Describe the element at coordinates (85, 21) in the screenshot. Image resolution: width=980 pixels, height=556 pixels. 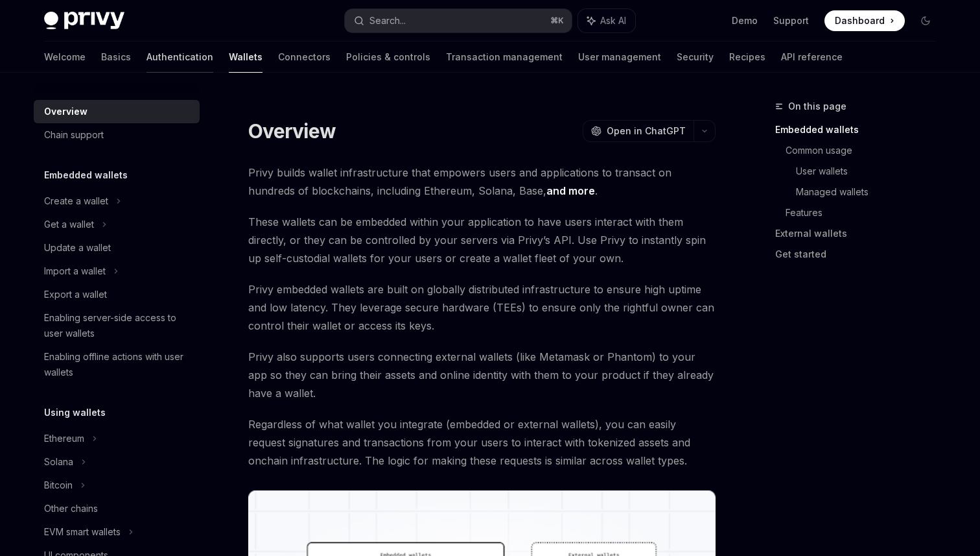
I see `img: dark logo` at that location.